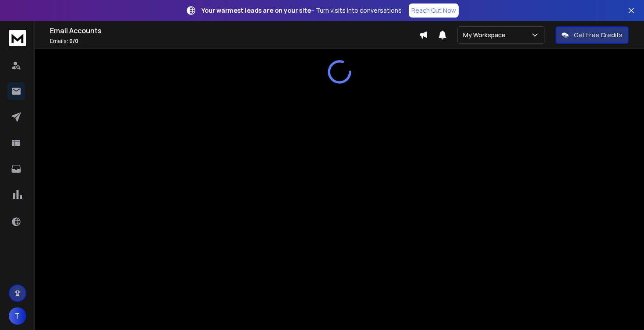 Image resolution: width=644 pixels, height=330 pixels. Describe the element at coordinates (17, 38) in the screenshot. I see `img: logo` at that location.